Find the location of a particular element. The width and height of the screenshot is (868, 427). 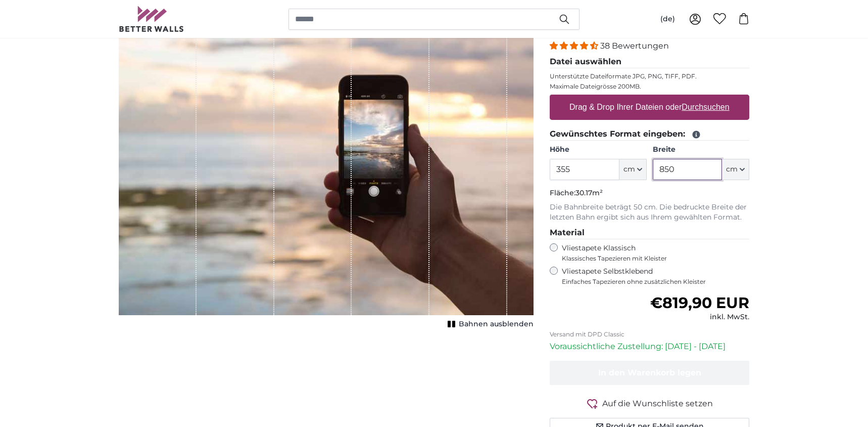

span: Klassisches Tapezieren mit Kleister is located at coordinates (651, 258).